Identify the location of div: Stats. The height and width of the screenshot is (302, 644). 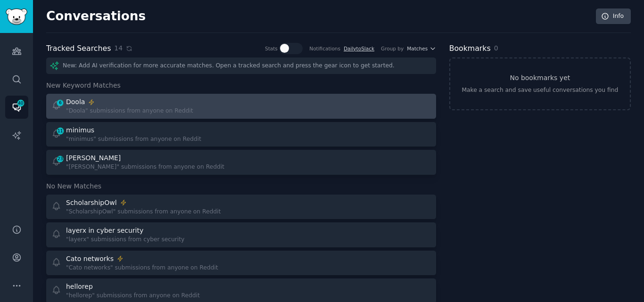
(271, 48).